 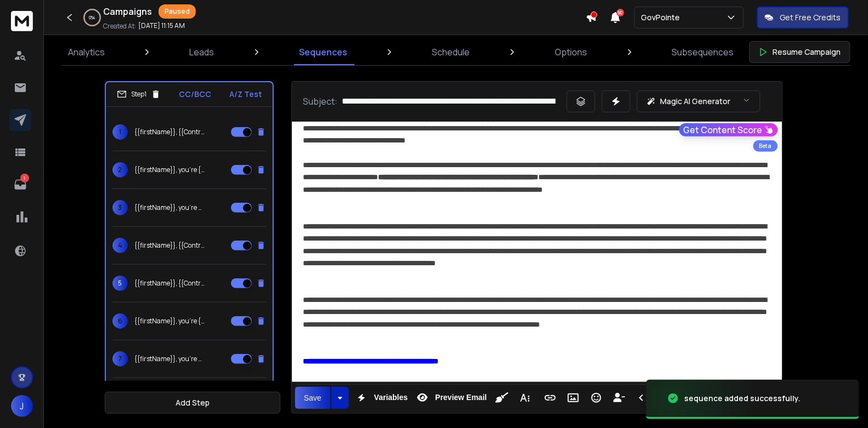 What do you see at coordinates (86, 52) in the screenshot?
I see `a: Analytics` at bounding box center [86, 52].